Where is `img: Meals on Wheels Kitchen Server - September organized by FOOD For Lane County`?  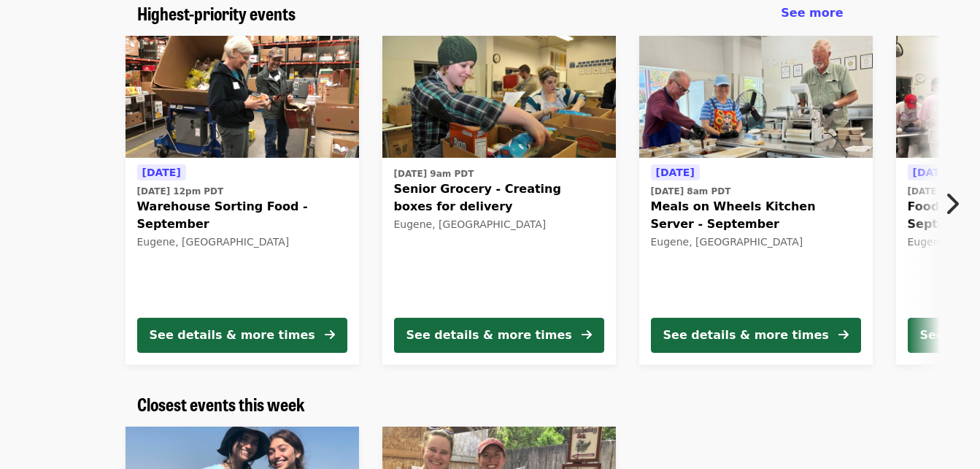 img: Meals on Wheels Kitchen Server - September organized by FOOD For Lane County is located at coordinates (756, 97).